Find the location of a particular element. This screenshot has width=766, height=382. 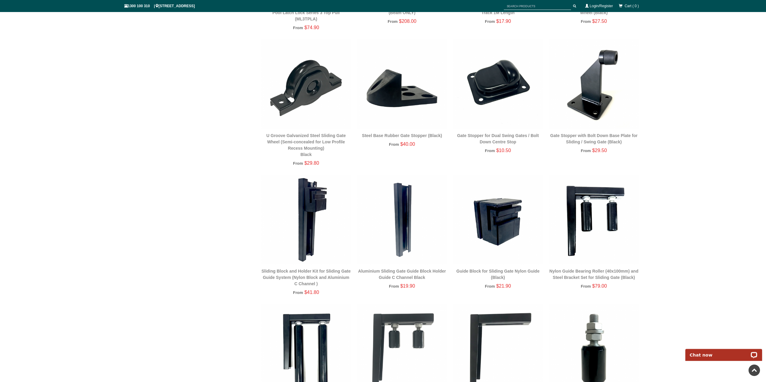

a: Steel Base Rubber Gate Stopper (Black) is located at coordinates (402, 136).